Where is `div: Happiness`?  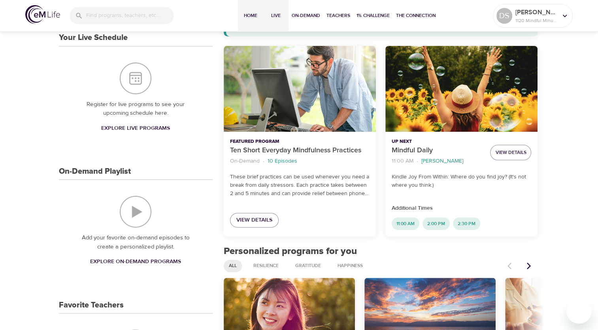
div: Happiness is located at coordinates (350, 266).